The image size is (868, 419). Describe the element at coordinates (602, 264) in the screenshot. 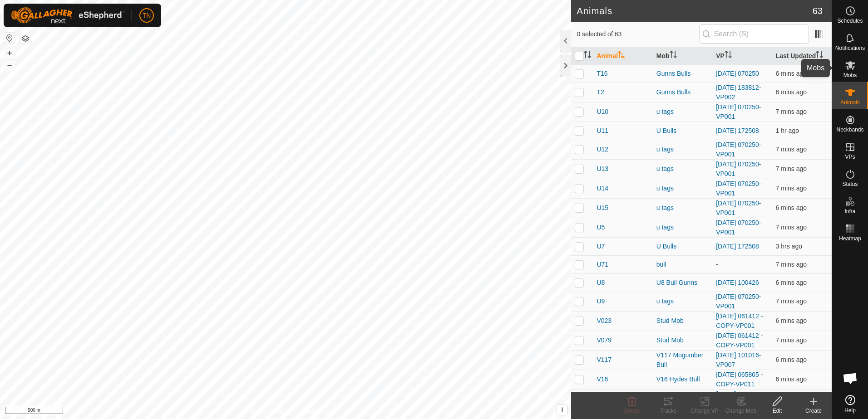

I see `span: U71` at that location.